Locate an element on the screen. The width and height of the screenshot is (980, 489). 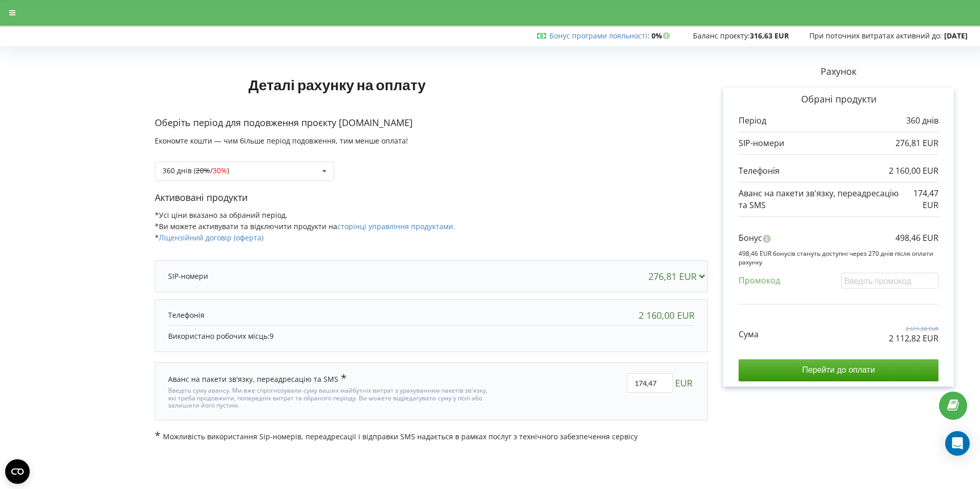
p: Можливість використання Sip-номерів, переадресації і відправки SMS надається в рамках послуг з те... is located at coordinates (432, 437).